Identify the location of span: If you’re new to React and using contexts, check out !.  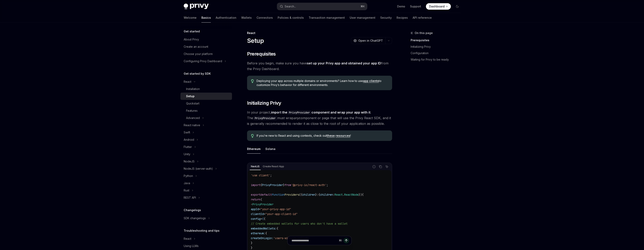
(322, 136).